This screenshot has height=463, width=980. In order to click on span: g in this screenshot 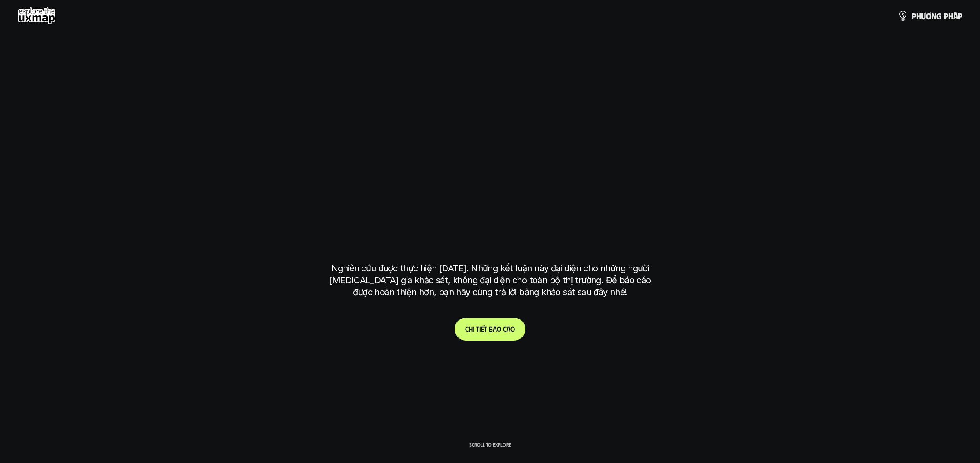, I will do `click(939, 16)`.